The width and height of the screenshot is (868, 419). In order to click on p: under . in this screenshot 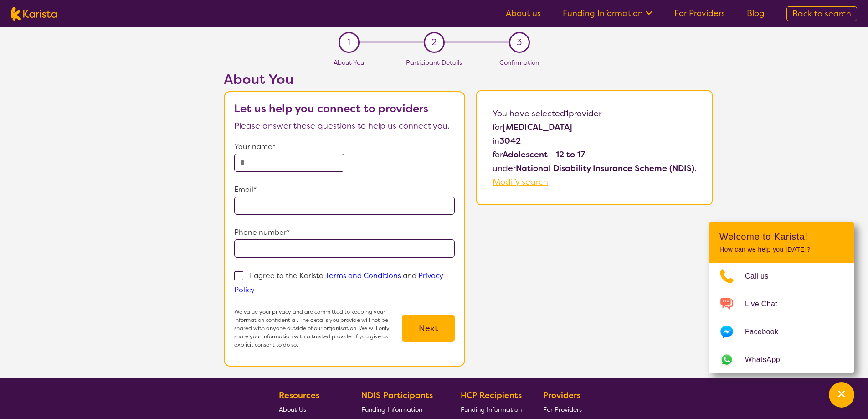, I will do `click(594, 168)`.